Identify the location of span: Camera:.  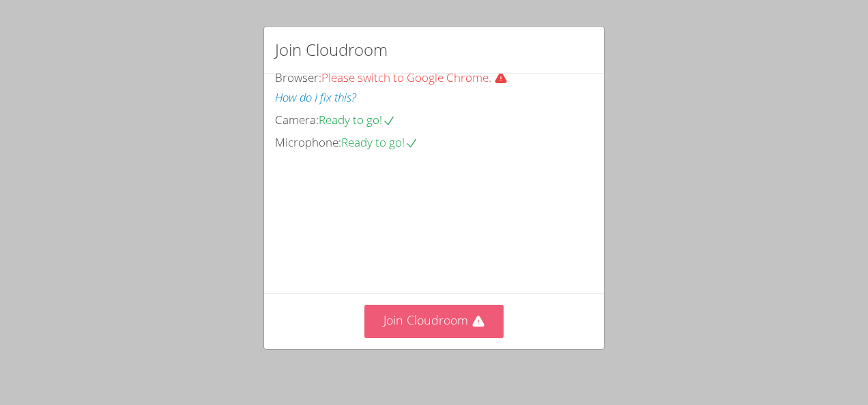
(297, 119).